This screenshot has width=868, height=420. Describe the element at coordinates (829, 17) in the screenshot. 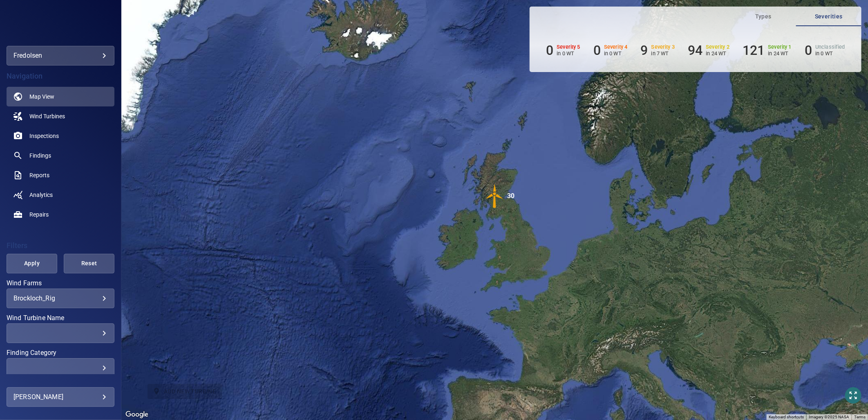

I see `span: Severities` at that location.